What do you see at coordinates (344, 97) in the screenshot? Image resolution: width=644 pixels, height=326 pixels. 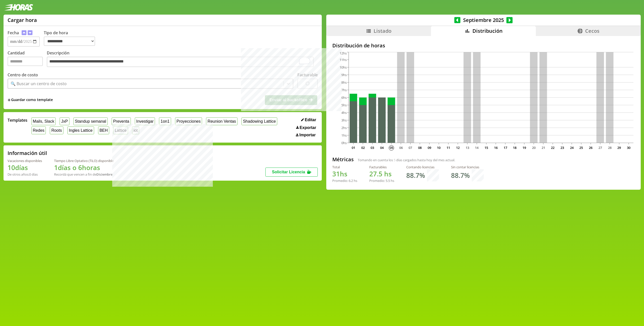 I see `tspan: 6hs` at bounding box center [344, 97].